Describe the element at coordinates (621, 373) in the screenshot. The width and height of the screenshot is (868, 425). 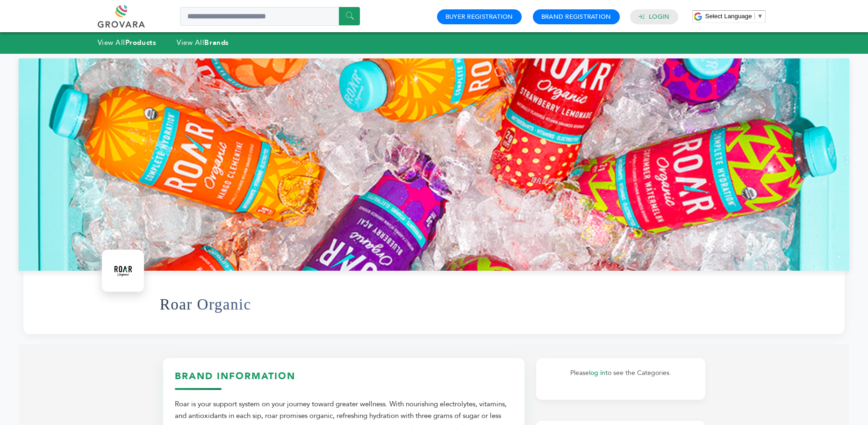
I see `p: Please to see the Categories.` at that location.